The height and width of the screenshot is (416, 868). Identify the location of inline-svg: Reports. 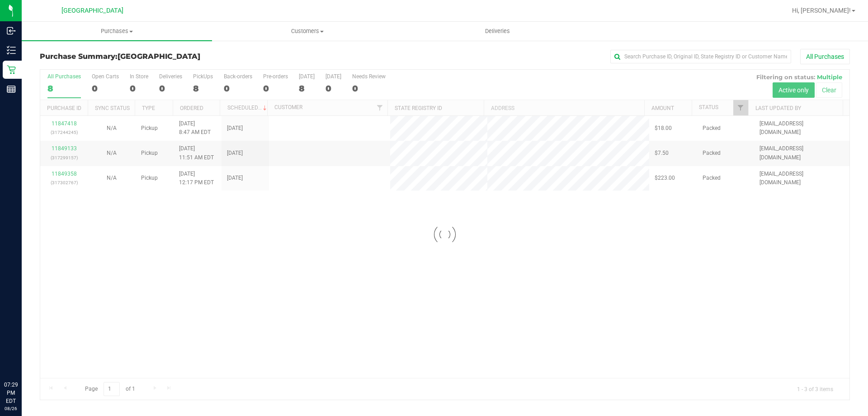
(11, 89).